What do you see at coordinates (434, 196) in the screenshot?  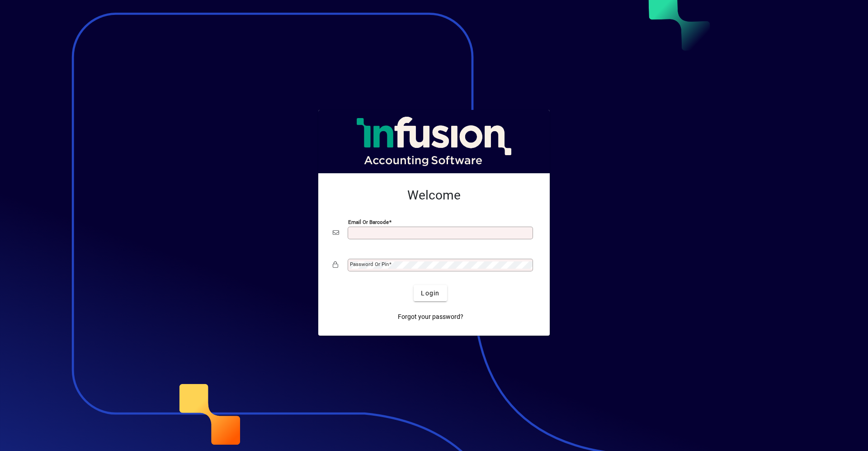 I see `h2: Welcome` at bounding box center [434, 196].